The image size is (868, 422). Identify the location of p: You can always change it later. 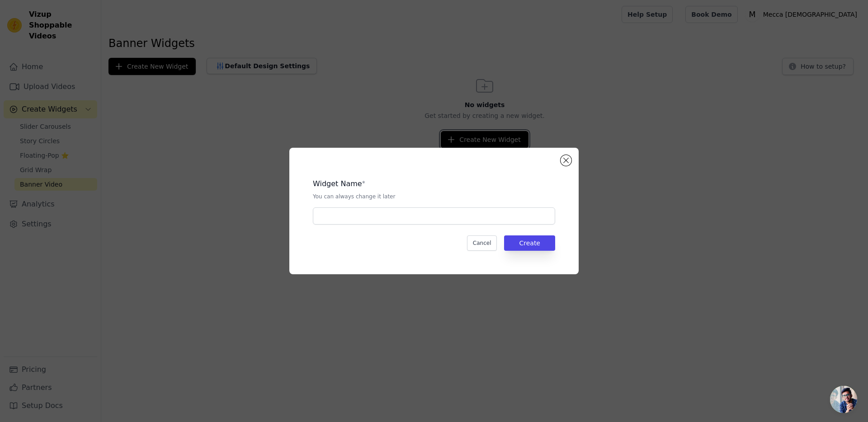
(434, 197).